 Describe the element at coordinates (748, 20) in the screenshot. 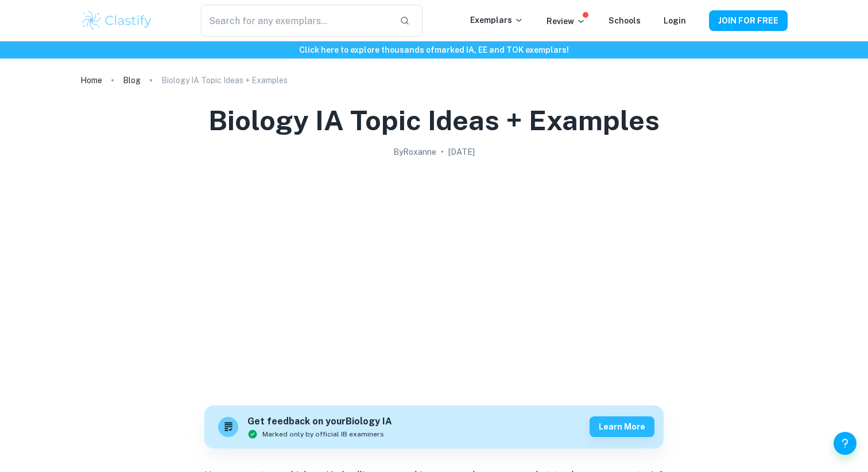

I see `a: JOIN FOR FREE` at that location.